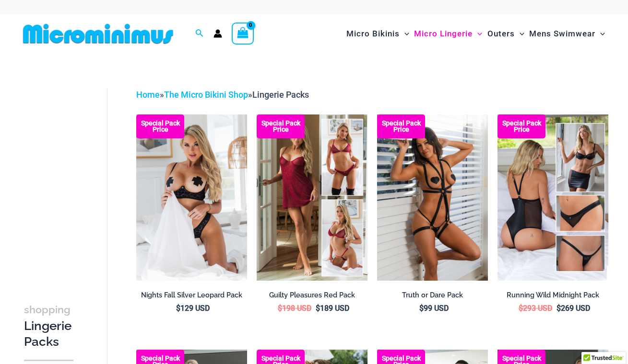  I want to click on a: Micro BikinisMenu ToggleMenu Toggle, so click(377, 34).